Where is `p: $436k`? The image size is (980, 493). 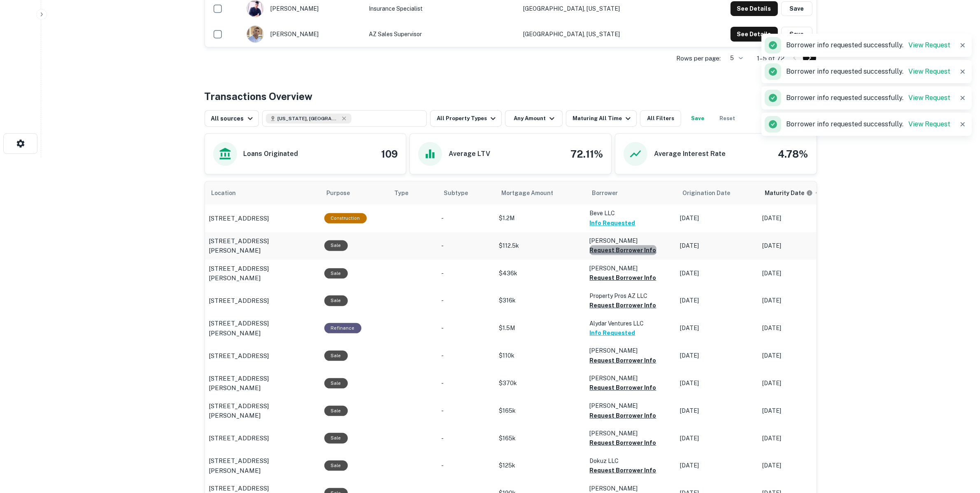
p: $436k is located at coordinates (541, 274).